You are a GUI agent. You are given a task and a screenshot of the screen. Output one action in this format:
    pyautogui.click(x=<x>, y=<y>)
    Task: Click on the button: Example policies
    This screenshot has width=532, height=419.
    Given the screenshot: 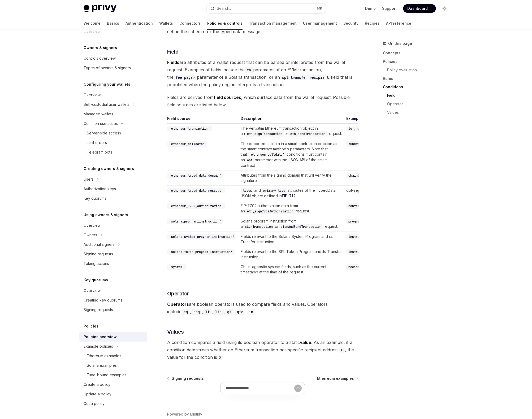 What is the action you would take?
    pyautogui.click(x=113, y=346)
    